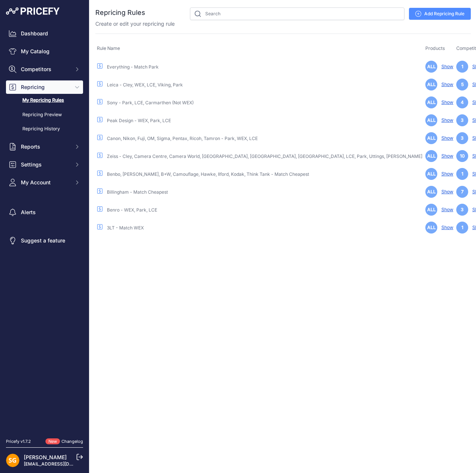 The height and width of the screenshot is (473, 476). What do you see at coordinates (132, 210) in the screenshot?
I see `a: Benro - WEX, Park, LCE` at bounding box center [132, 210].